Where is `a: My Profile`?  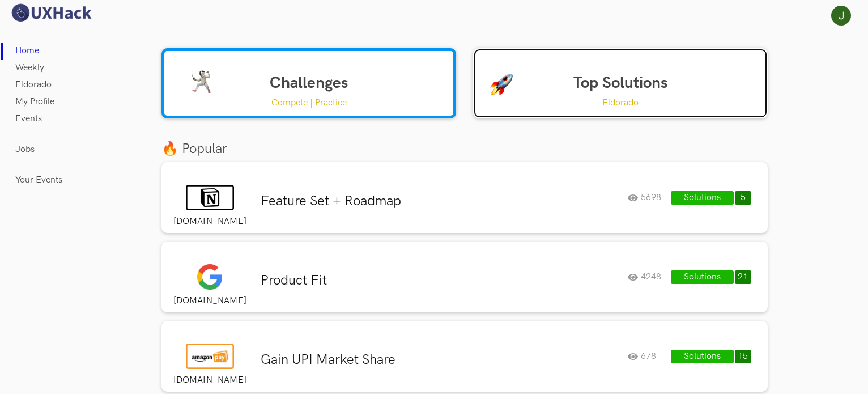
a: My Profile is located at coordinates (35, 102).